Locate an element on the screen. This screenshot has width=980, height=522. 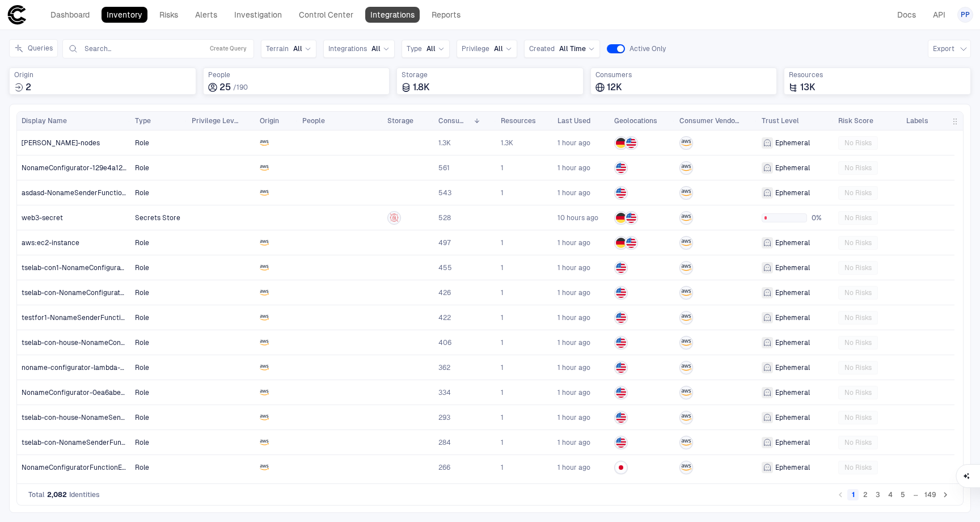
span: tselab-con-NonameConfiguratorFunctionExecutionRole-yzwdY5Jyj9YM is located at coordinates (74, 293).